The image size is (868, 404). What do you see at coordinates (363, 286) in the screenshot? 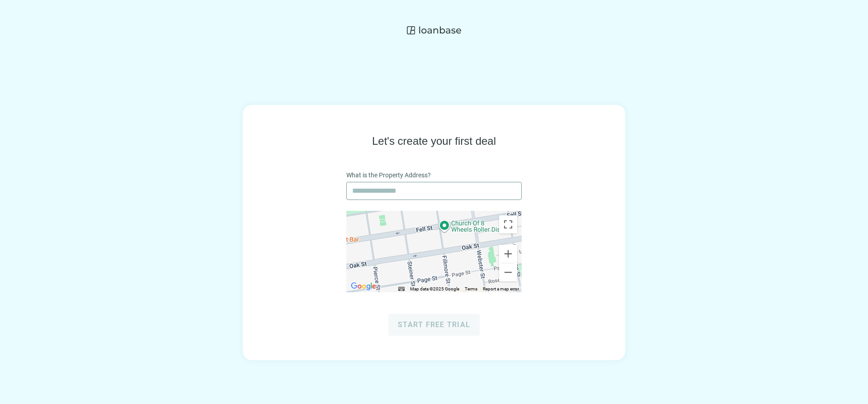
I see `img: Google` at bounding box center [363, 286].